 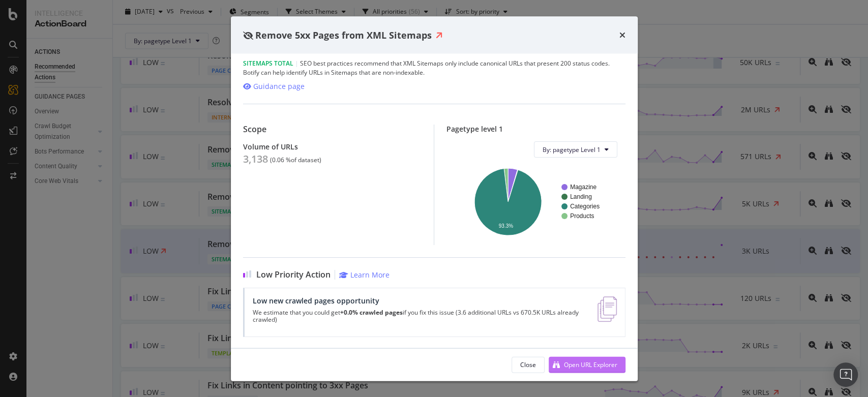 What do you see at coordinates (332, 147) in the screenshot?
I see `div: Volume of URLs` at bounding box center [332, 147].